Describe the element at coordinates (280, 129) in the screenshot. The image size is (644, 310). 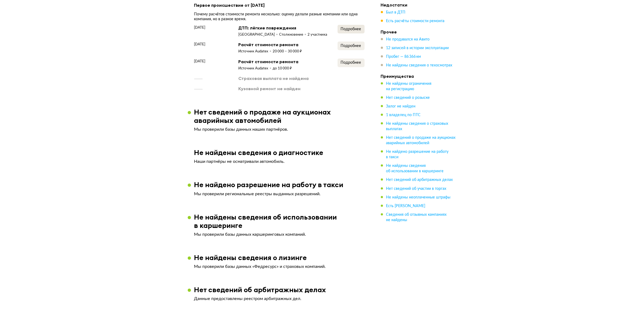
I see `p: Мы проверили базы данных наших партнёров.` at that location.